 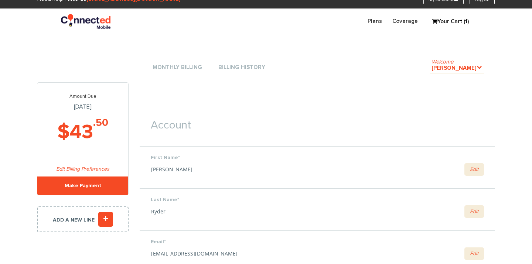 What do you see at coordinates (374, 21) in the screenshot?
I see `a: Plans` at bounding box center [374, 21].